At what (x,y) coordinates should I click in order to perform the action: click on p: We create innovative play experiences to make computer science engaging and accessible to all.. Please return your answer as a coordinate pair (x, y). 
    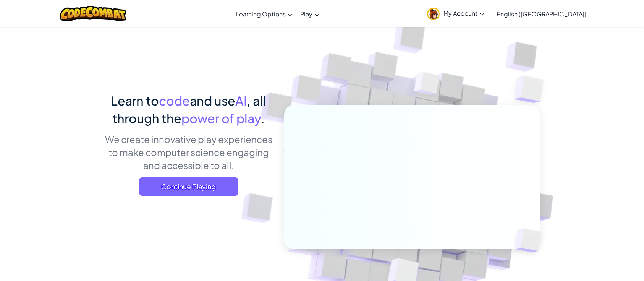
    Looking at the image, I should click on (189, 152).